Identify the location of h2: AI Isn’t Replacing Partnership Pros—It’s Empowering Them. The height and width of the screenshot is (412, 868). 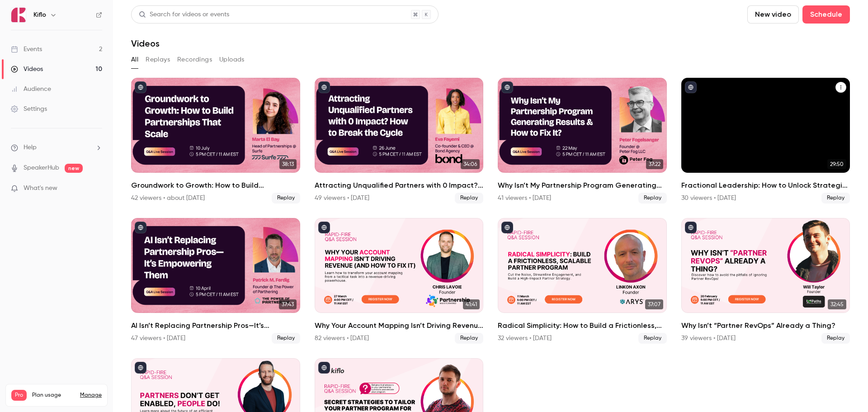
(215, 326).